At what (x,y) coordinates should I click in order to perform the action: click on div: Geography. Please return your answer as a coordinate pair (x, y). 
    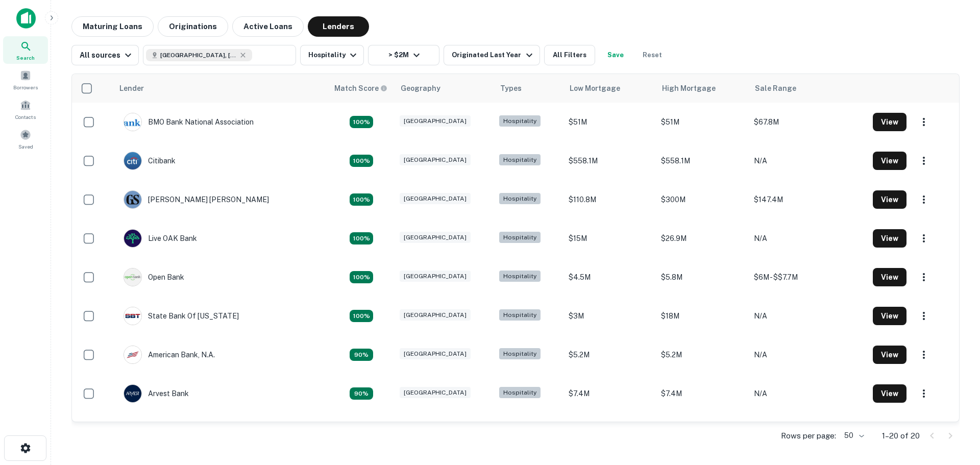
    Looking at the image, I should click on (421, 88).